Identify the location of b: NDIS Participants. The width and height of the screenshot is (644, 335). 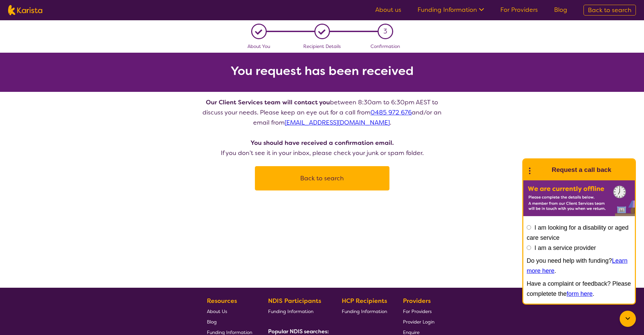
(294, 301).